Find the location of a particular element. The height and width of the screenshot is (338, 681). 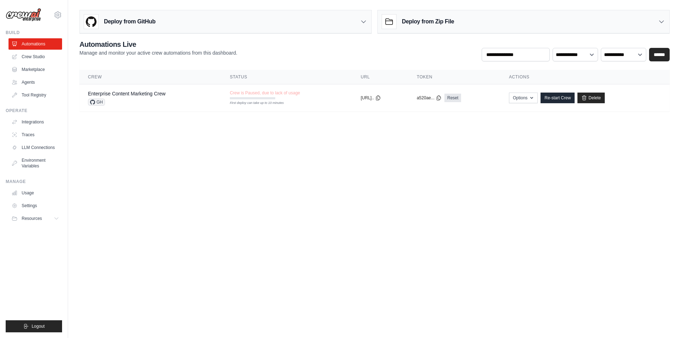

button: Resources is located at coordinates (35, 218).